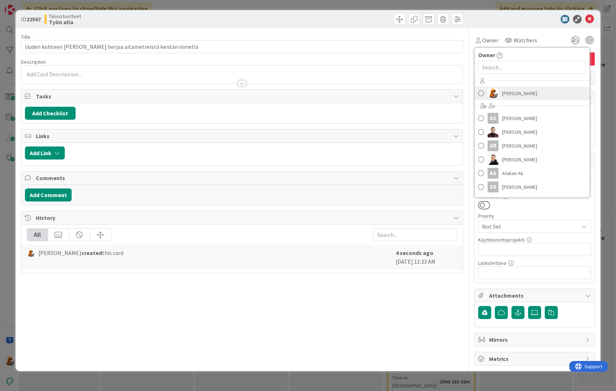  Describe the element at coordinates (535, 197) in the screenshot. I see `div: Tietoturva` at that location.